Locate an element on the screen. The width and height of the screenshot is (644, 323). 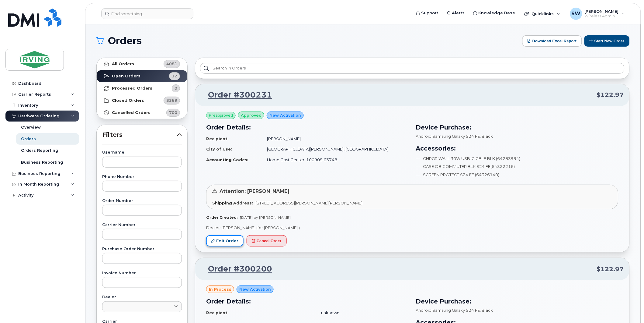
li: CHRGR WALL 30W USB-C CBLE BLK (64283994) is located at coordinates (518, 159).